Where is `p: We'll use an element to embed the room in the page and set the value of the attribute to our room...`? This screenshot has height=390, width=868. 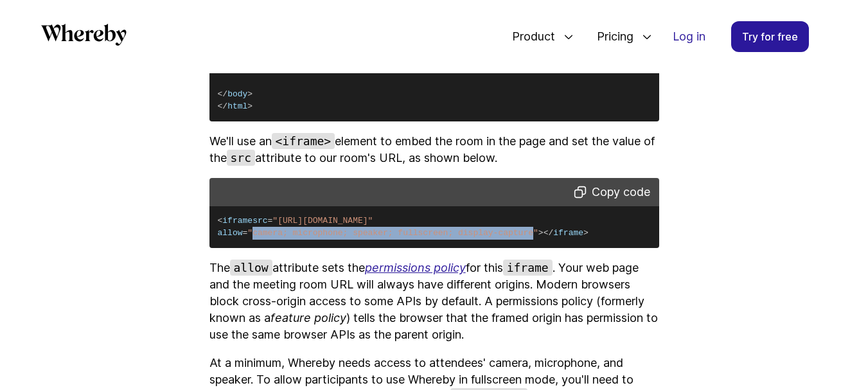 p: We'll use an element to embed the room in the page and set the value of the attribute to our room... is located at coordinates (435, 150).